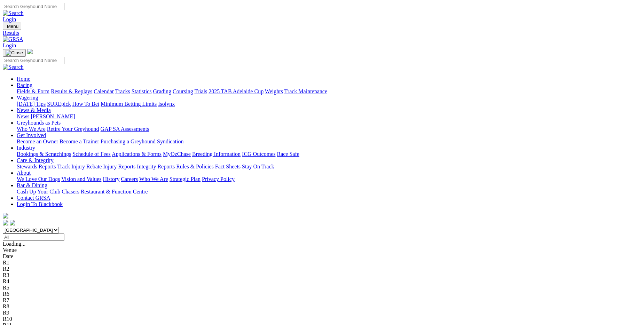 This screenshot has height=325, width=644. Describe the element at coordinates (91, 154) in the screenshot. I see `a: Schedule of Fees` at that location.